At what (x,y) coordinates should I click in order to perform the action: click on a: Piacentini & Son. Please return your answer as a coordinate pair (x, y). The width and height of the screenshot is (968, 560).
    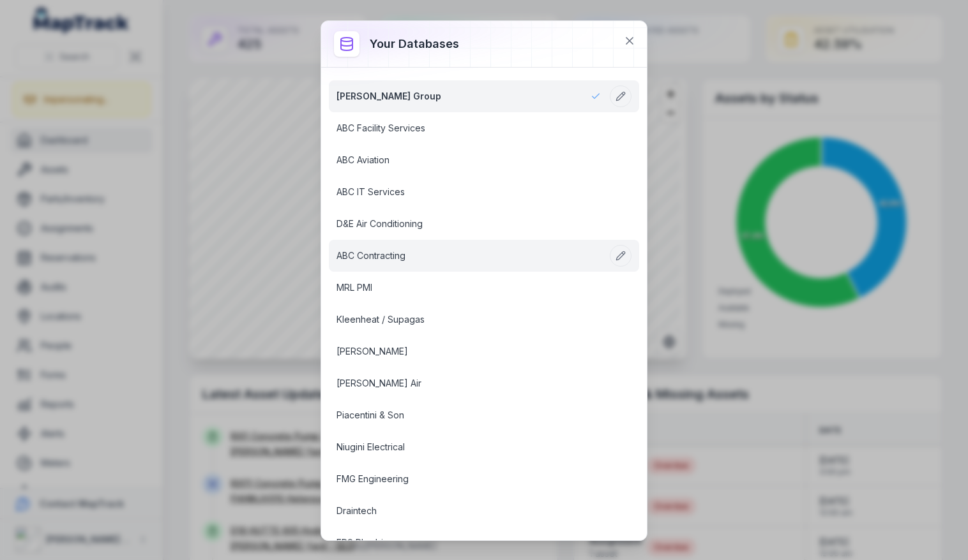
    Looking at the image, I should click on (469, 415).